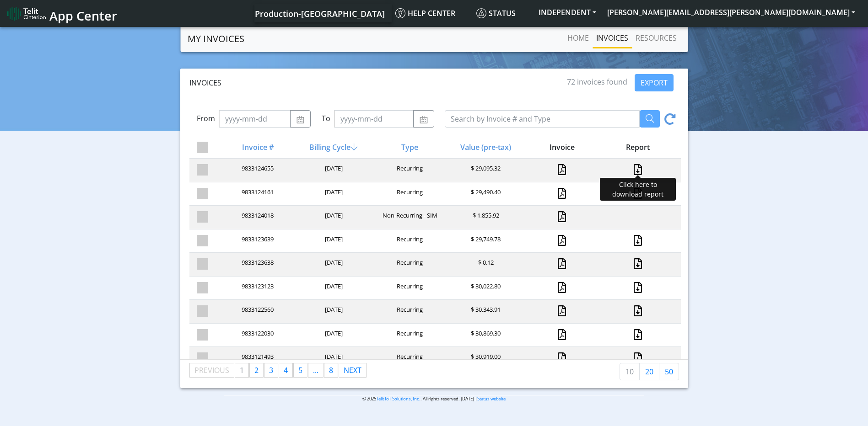 The width and height of the screenshot is (868, 426). Describe the element at coordinates (485, 358) in the screenshot. I see `div: $ 30,919.00` at that location.